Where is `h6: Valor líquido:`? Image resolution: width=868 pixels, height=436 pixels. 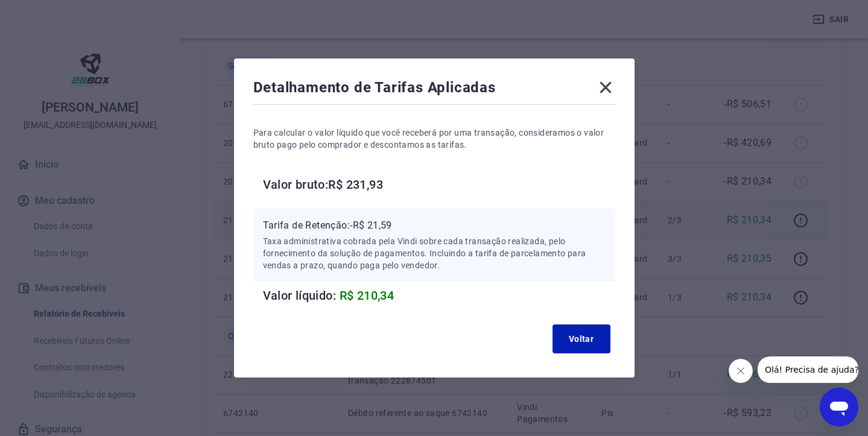 h6: Valor líquido: is located at coordinates (439, 296).